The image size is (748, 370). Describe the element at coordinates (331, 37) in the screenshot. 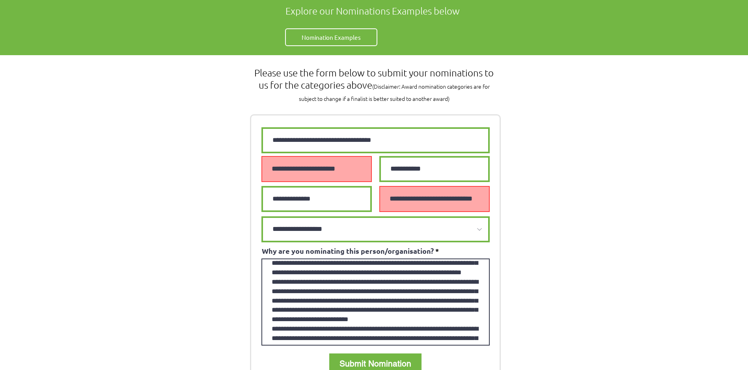

I see `span: Nomination Examples` at that location.